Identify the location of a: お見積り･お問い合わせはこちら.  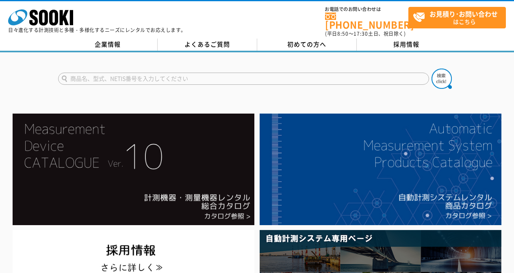
(457, 17).